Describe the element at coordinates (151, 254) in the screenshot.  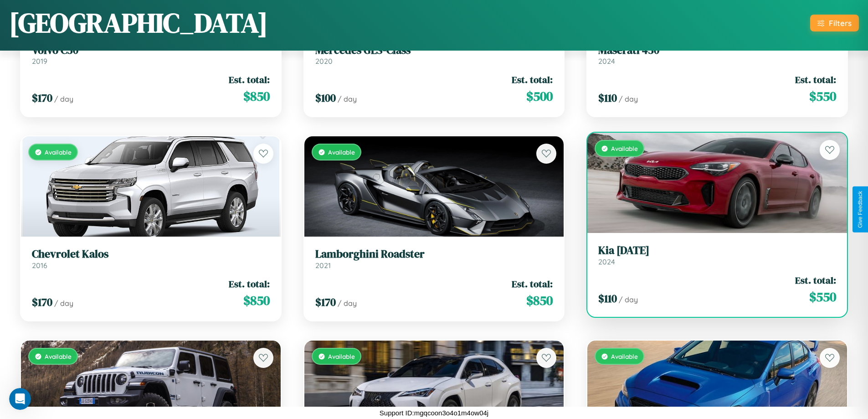
I see `h3: Chevrolet Kalos` at that location.